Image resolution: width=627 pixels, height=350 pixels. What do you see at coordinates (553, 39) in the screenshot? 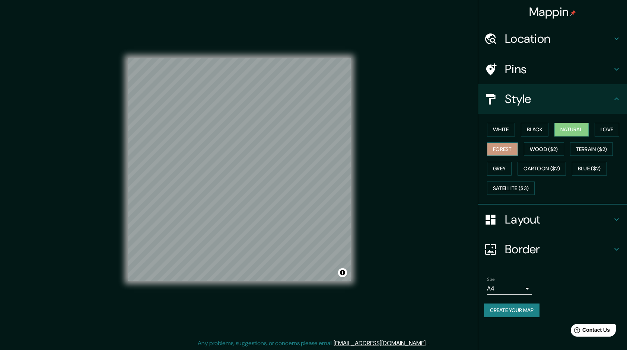
I see `div: Location` at bounding box center [553, 39].